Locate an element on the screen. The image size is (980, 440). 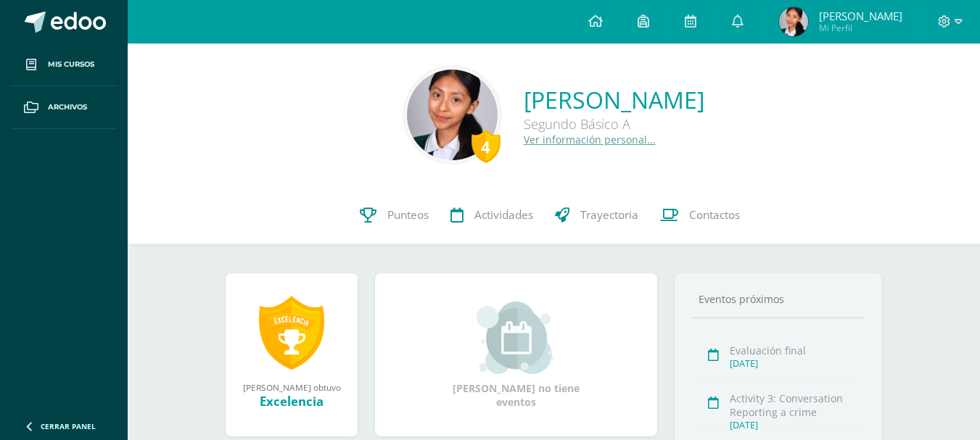
a: Actividades is located at coordinates (492, 215).